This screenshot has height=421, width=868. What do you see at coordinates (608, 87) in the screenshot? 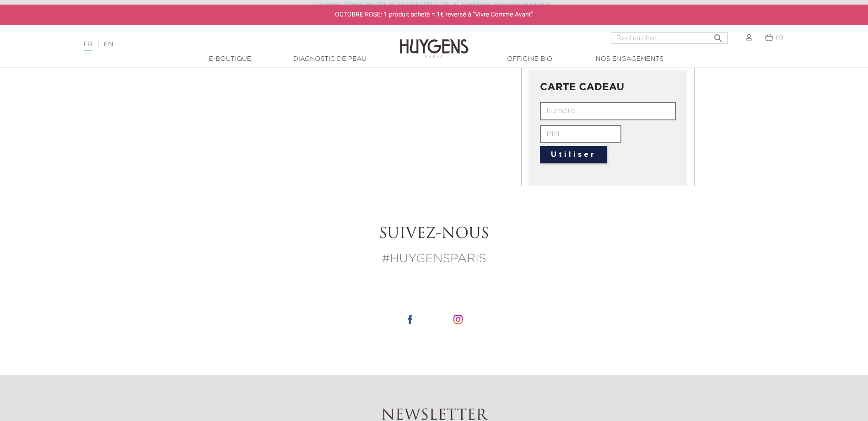
I see `h3: CARTE CADEAU` at bounding box center [608, 87].